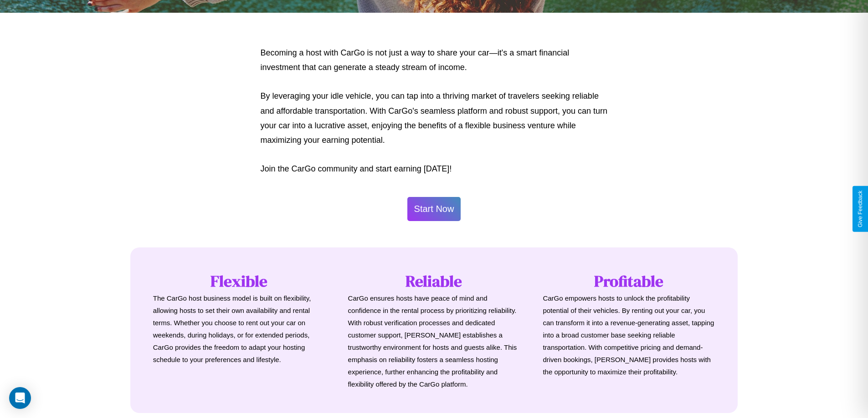 The image size is (868, 418). What do you see at coordinates (434, 281) in the screenshot?
I see `h1: Reliable` at bounding box center [434, 281].